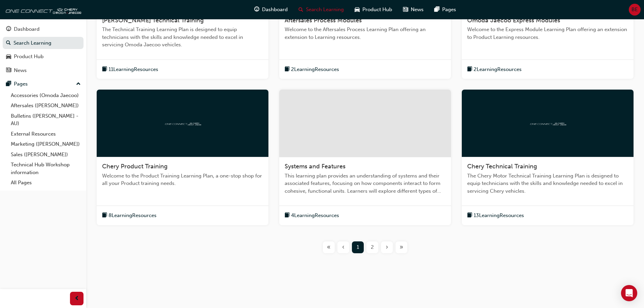 This screenshot has height=308, width=644. I want to click on span: Systems and Features, so click(315, 167).